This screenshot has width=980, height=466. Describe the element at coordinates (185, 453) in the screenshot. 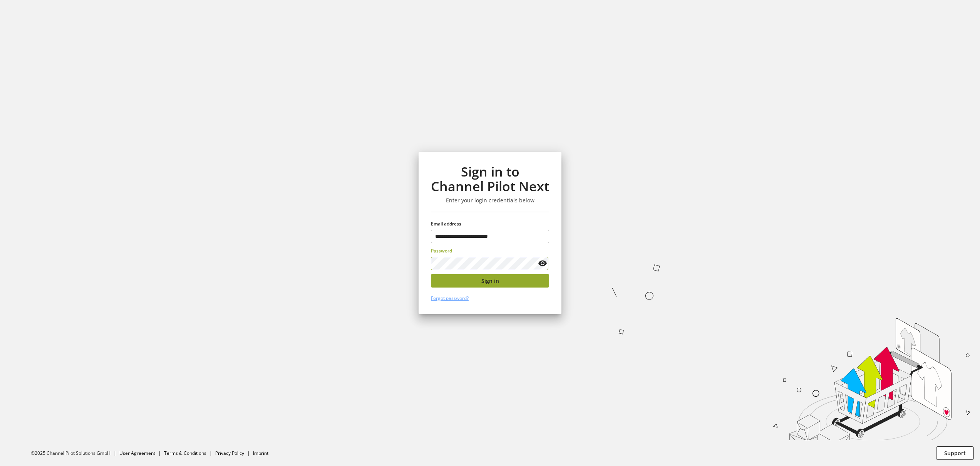

I see `a: Terms & Conditions` at that location.